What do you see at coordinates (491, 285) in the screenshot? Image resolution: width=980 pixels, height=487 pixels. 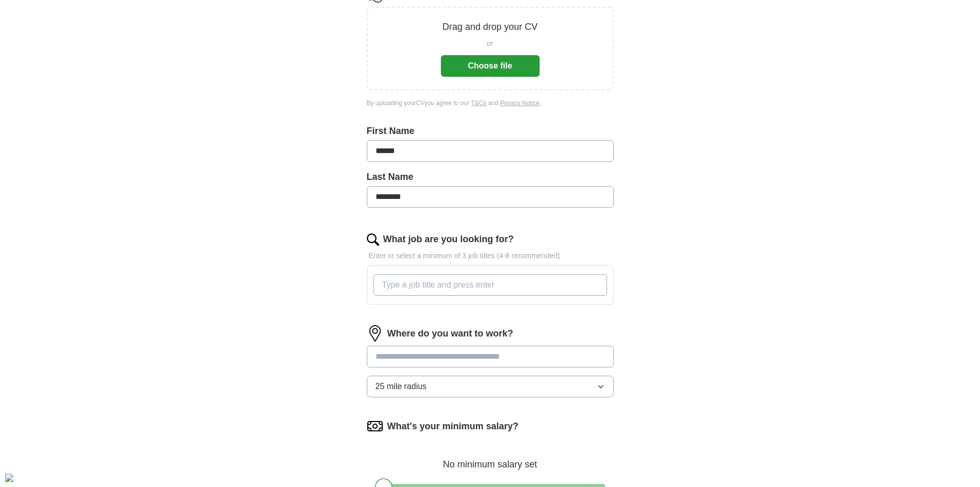 I see `input: Type a job title and press enter` at bounding box center [491, 285].